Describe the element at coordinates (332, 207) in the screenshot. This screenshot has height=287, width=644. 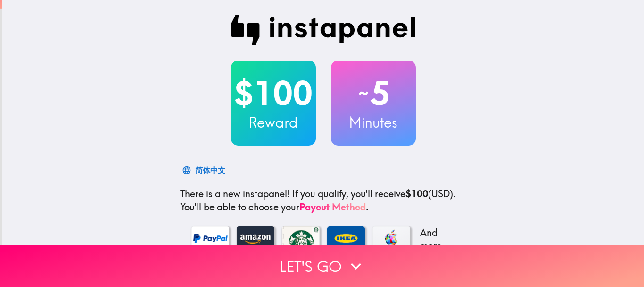
I see `a: Payout Method` at that location.